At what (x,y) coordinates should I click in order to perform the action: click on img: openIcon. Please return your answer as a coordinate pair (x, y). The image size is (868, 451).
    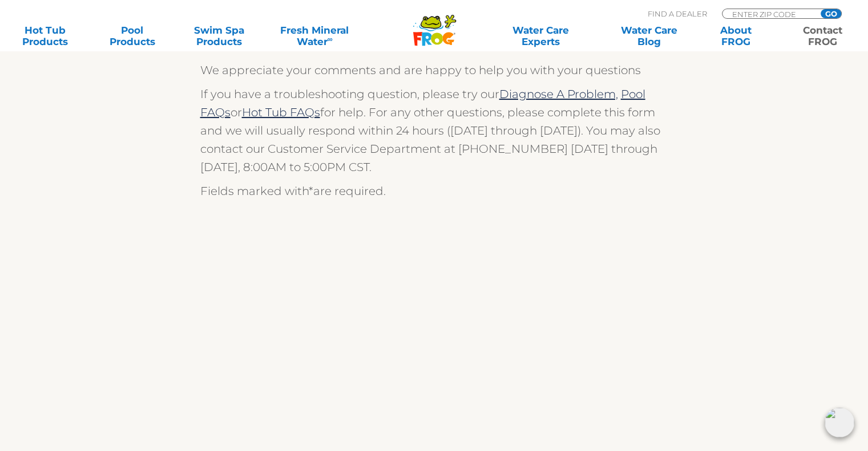
    Looking at the image, I should click on (840, 423).